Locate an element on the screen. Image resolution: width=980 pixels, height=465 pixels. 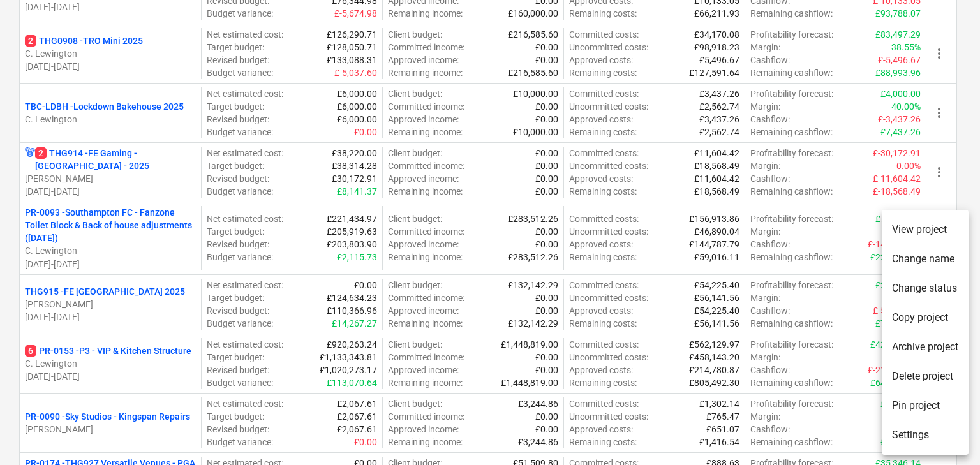
li: Change name is located at coordinates (925, 259).